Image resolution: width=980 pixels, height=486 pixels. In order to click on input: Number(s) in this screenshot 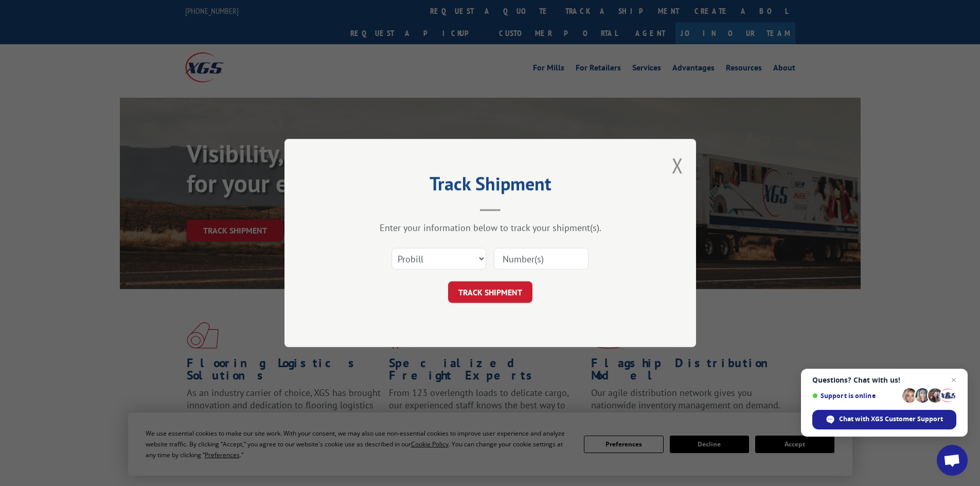, I will do `click(541, 259)`.